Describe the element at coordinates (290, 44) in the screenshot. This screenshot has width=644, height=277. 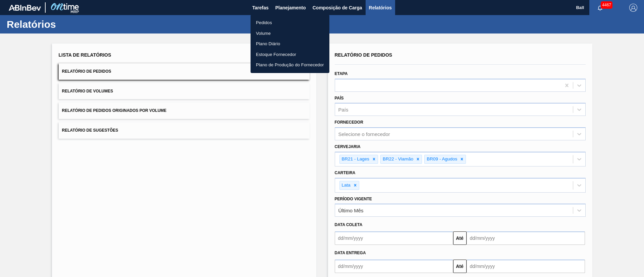
I see `li: Plano Diário` at that location.